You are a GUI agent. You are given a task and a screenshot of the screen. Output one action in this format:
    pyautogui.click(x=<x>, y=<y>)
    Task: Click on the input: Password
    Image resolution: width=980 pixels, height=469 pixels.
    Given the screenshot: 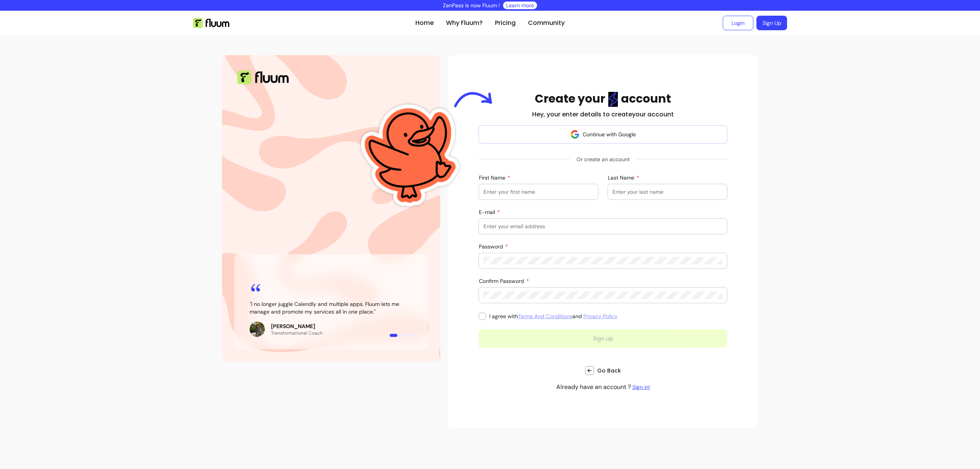 What is the action you would take?
    pyautogui.click(x=603, y=261)
    